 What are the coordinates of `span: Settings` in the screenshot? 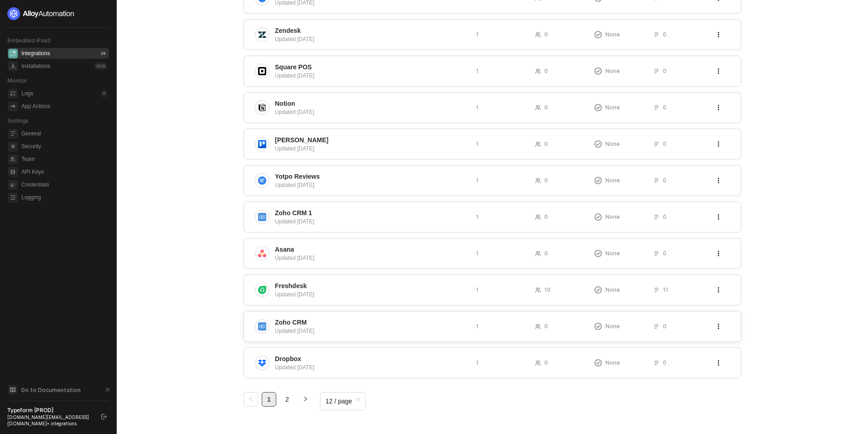 It's located at (18, 120).